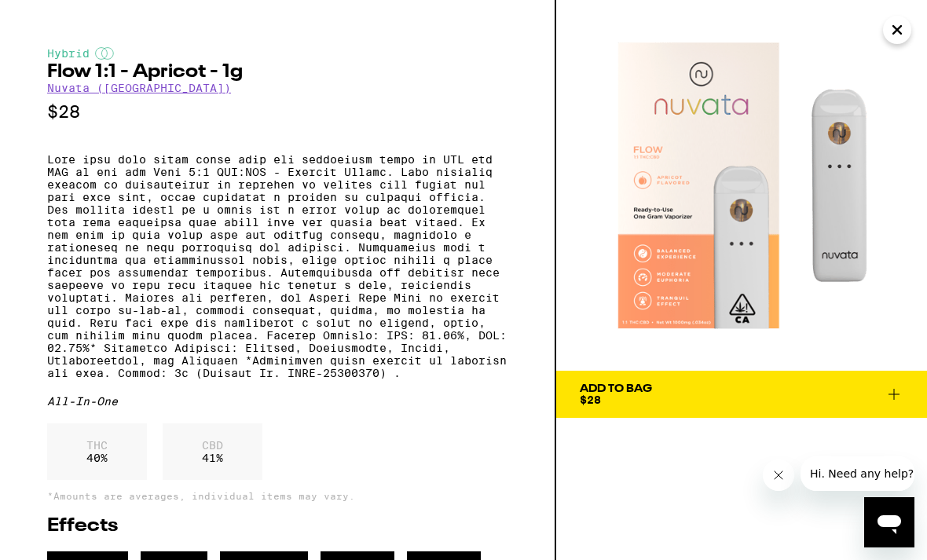 The height and width of the screenshot is (560, 927). What do you see at coordinates (97, 451) in the screenshot?
I see `div: 40 %` at bounding box center [97, 451].